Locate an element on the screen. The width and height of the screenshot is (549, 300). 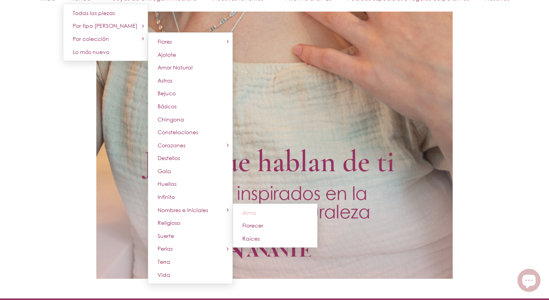
span: Suerte is located at coordinates (166, 235).